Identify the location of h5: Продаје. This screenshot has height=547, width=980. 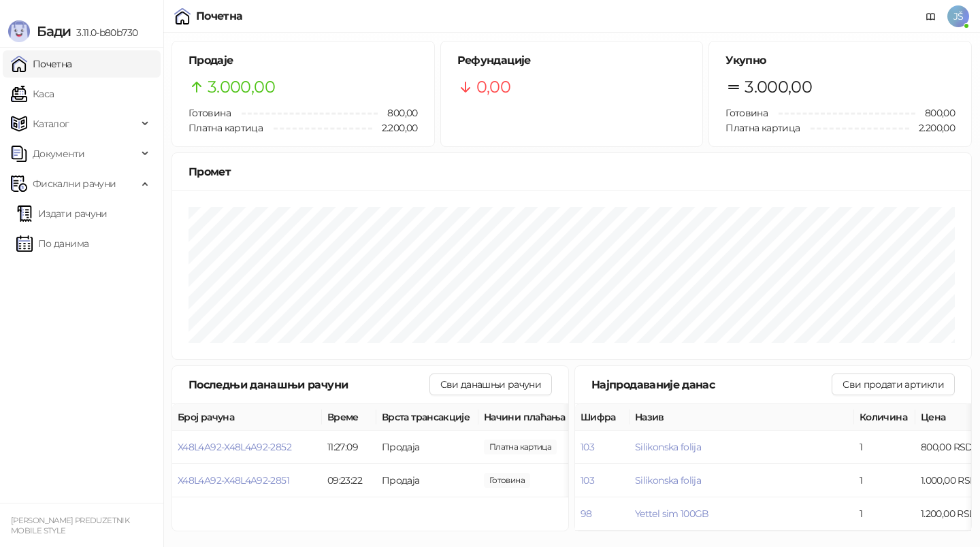
(303, 61).